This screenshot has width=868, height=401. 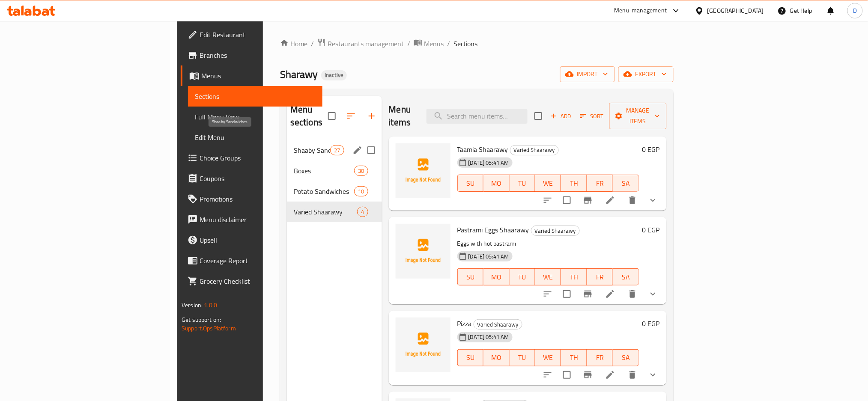 I want to click on button: import, so click(x=587, y=74).